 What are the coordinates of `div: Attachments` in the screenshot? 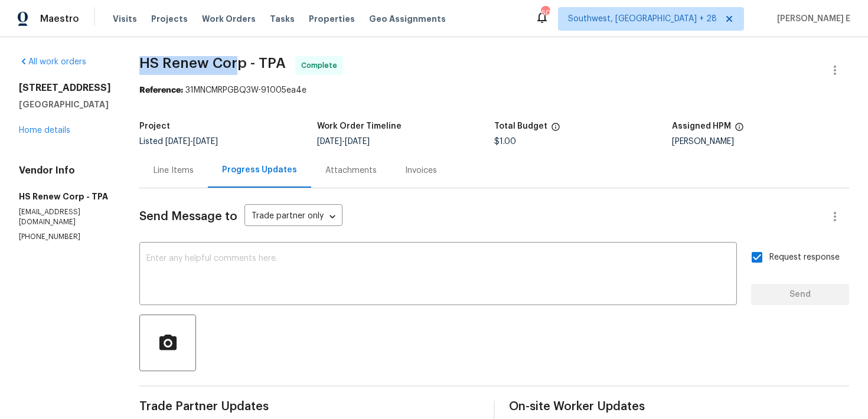 It's located at (350, 171).